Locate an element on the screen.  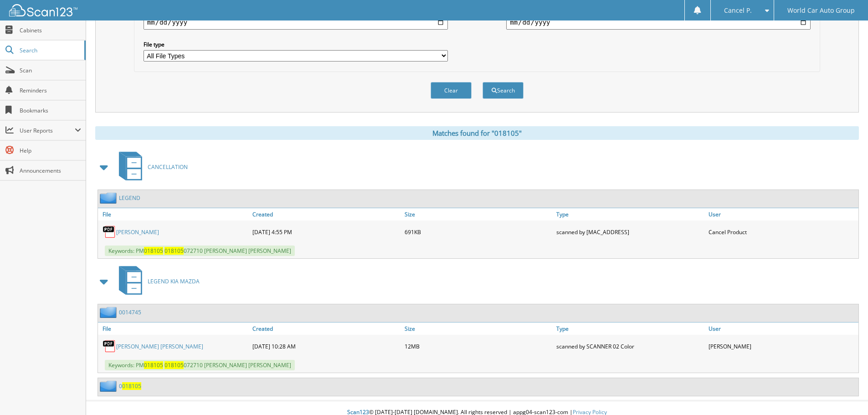
span: CANCELLATION is located at coordinates (168, 167).